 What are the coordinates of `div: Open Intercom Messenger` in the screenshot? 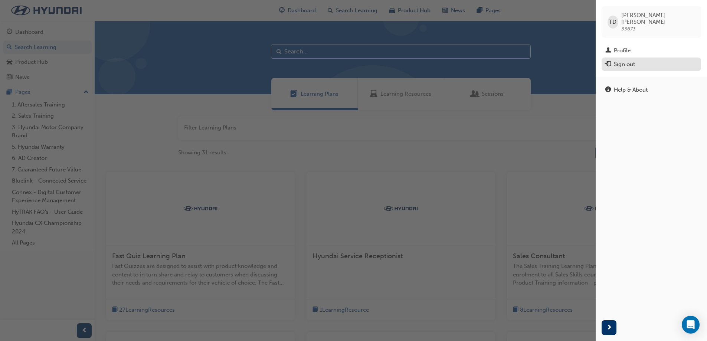 It's located at (691, 325).